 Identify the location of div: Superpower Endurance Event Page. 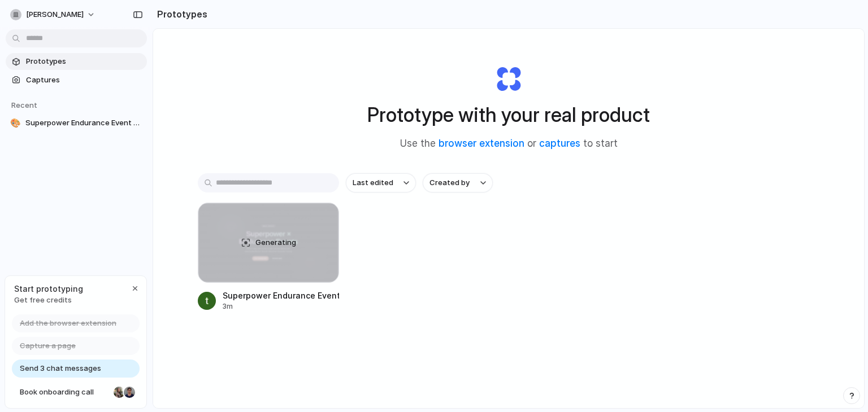
(281, 295).